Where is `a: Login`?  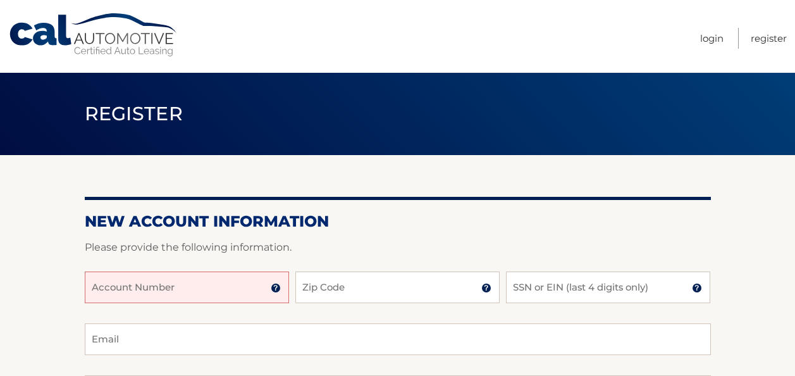
a: Login is located at coordinates (712, 38).